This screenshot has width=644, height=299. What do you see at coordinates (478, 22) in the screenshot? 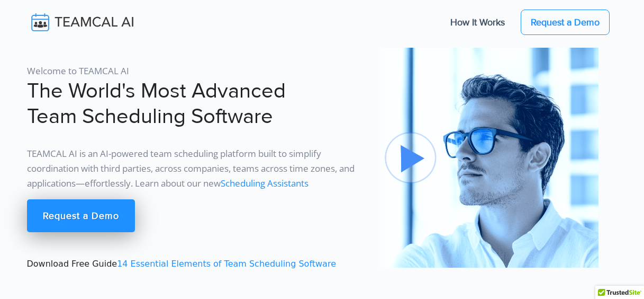
I see `a: How It Works` at bounding box center [478, 22].